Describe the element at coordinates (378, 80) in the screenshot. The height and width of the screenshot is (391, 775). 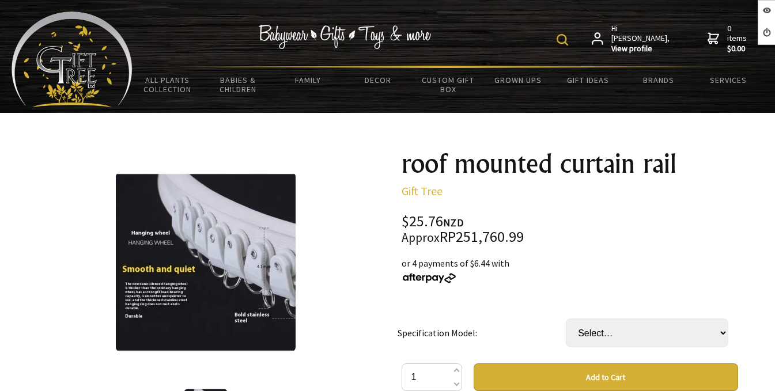
I see `a: Decor` at that location.